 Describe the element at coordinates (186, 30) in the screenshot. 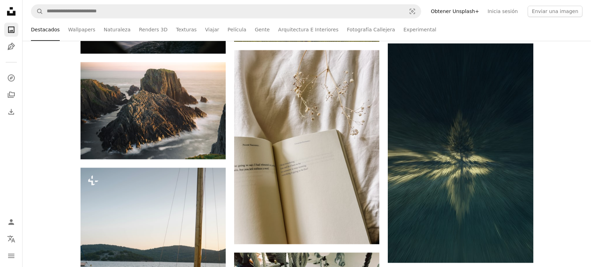

I see `a: Texturas` at that location.